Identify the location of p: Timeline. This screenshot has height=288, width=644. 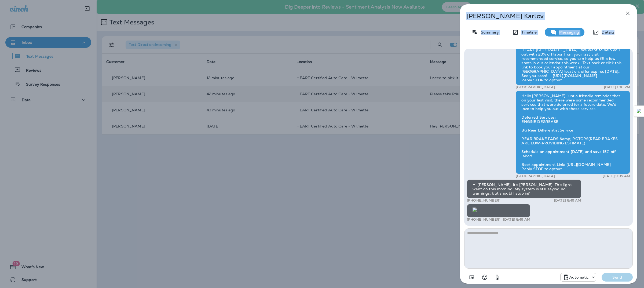
(527, 32).